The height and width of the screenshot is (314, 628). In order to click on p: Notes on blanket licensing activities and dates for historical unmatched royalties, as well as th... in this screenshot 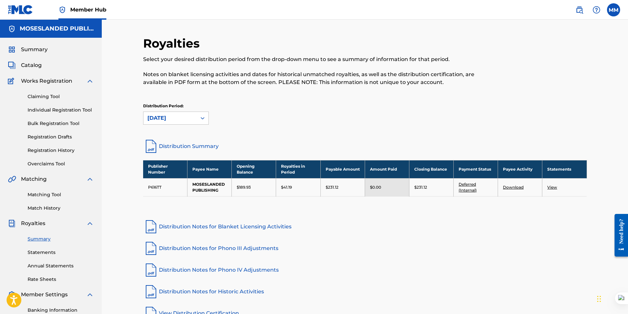, I will do `click(314, 78)`.